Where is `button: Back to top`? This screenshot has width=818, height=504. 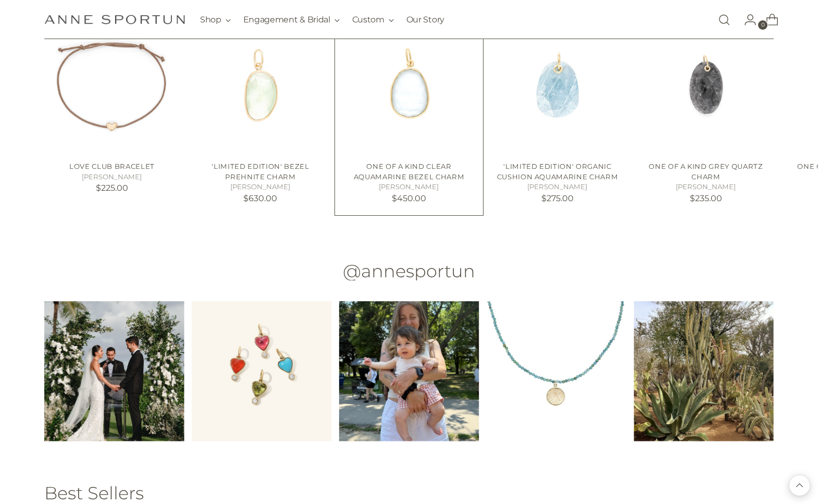 button: Back to top is located at coordinates (800, 485).